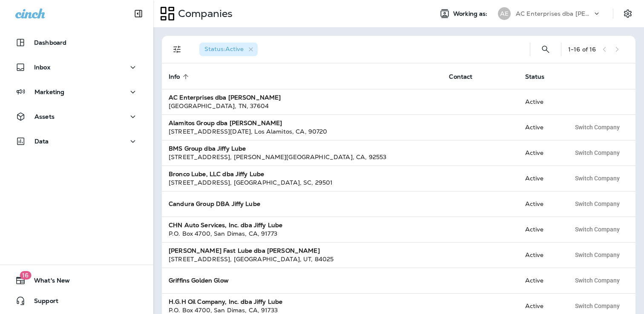  I want to click on span: Status : Active, so click(224, 49).